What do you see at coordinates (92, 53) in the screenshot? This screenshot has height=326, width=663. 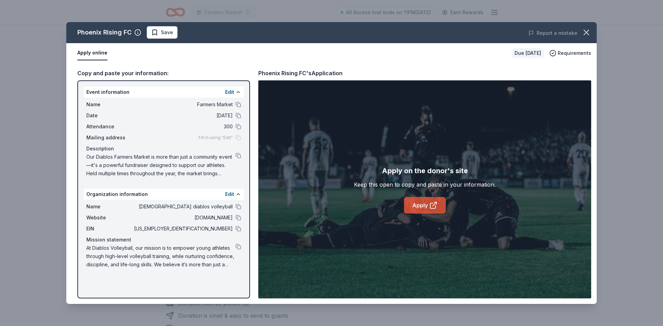 I see `button: Apply online` at bounding box center [92, 53].